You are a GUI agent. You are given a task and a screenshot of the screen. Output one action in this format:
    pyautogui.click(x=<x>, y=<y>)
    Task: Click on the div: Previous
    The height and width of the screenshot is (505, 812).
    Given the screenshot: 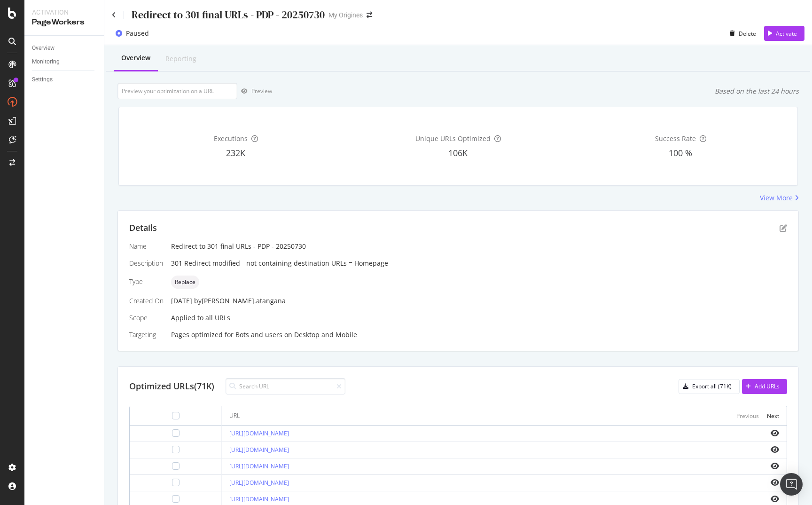 What is the action you would take?
    pyautogui.click(x=748, y=416)
    